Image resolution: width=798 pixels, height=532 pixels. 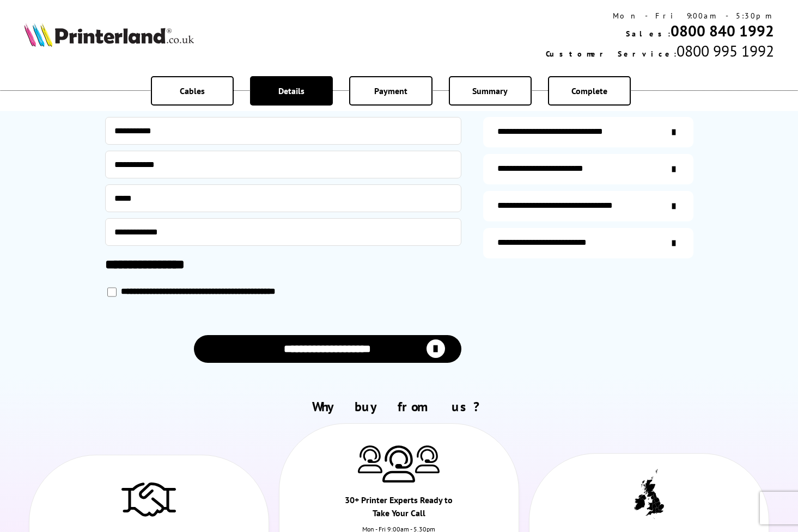 What do you see at coordinates (590, 91) in the screenshot?
I see `span: Complete` at bounding box center [590, 91].